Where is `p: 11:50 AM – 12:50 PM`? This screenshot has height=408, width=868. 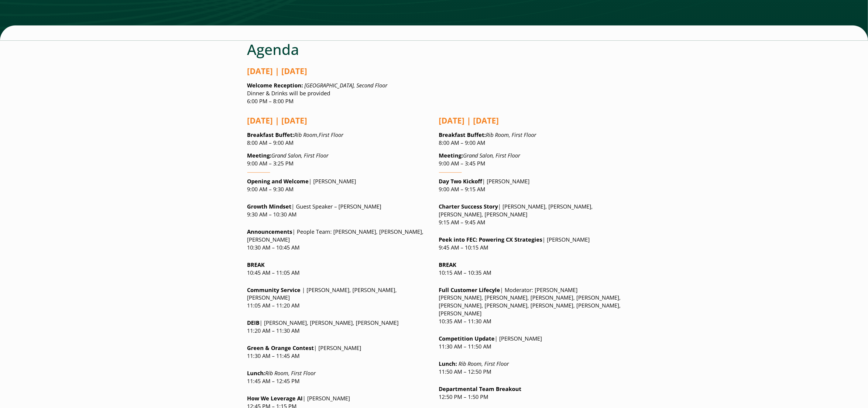
p: 11:50 AM – 12:50 PM is located at coordinates (530, 368).